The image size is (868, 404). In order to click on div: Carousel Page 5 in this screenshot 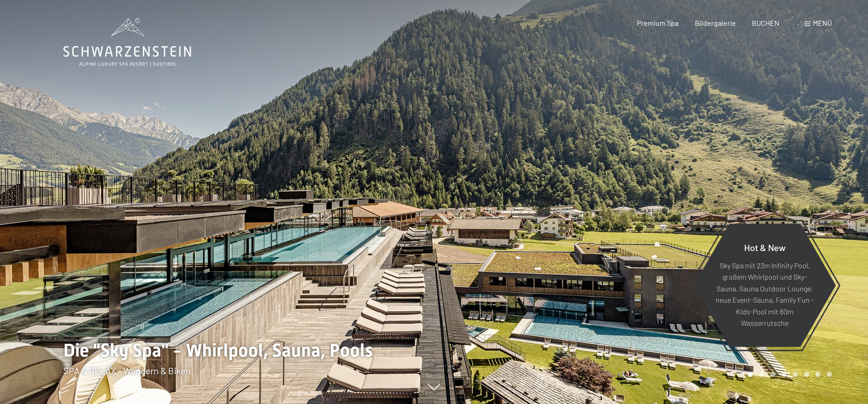, I will do `click(795, 374)`.